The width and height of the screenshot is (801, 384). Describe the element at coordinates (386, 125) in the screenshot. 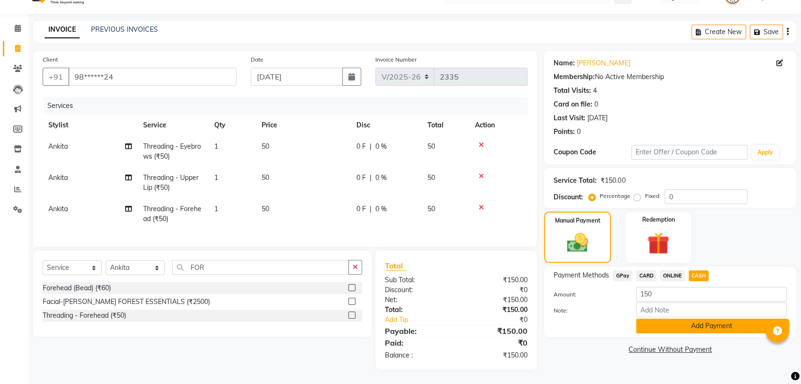

I see `th: Disc` at that location.